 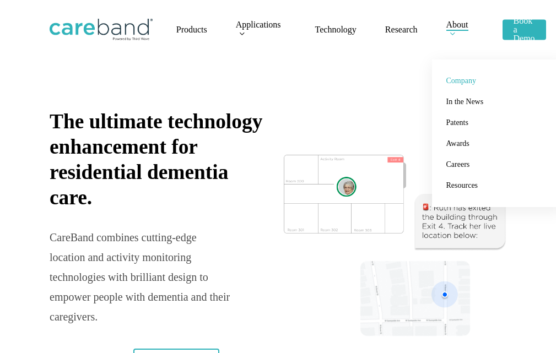 What do you see at coordinates (458, 164) in the screenshot?
I see `span: Careers` at bounding box center [458, 164].